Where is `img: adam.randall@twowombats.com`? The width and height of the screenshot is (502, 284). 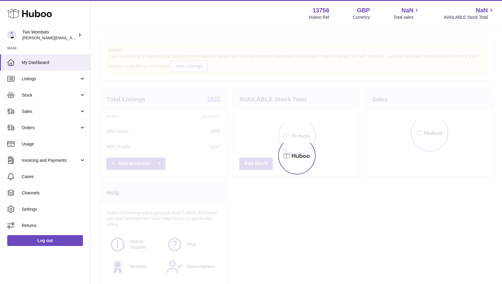
img: adam.randall@twowombats.com is located at coordinates (12, 35).